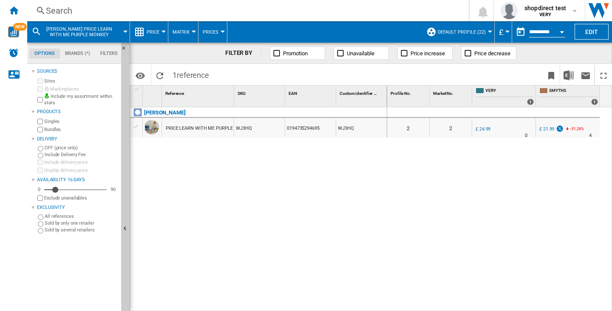 The height and width of the screenshot is (311, 612). I want to click on div: Click to filter on that brand, so click(165, 113).